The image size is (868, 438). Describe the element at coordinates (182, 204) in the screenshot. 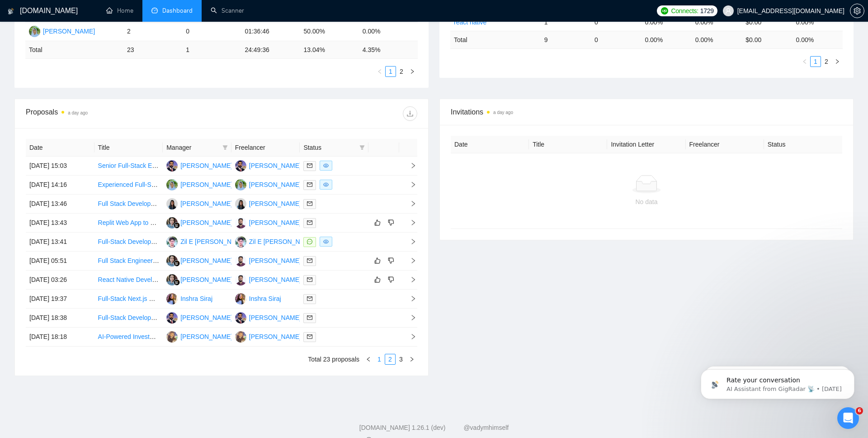

I see `a: Full Stack Developer Needed for Scalable SaaS Application` at that location.